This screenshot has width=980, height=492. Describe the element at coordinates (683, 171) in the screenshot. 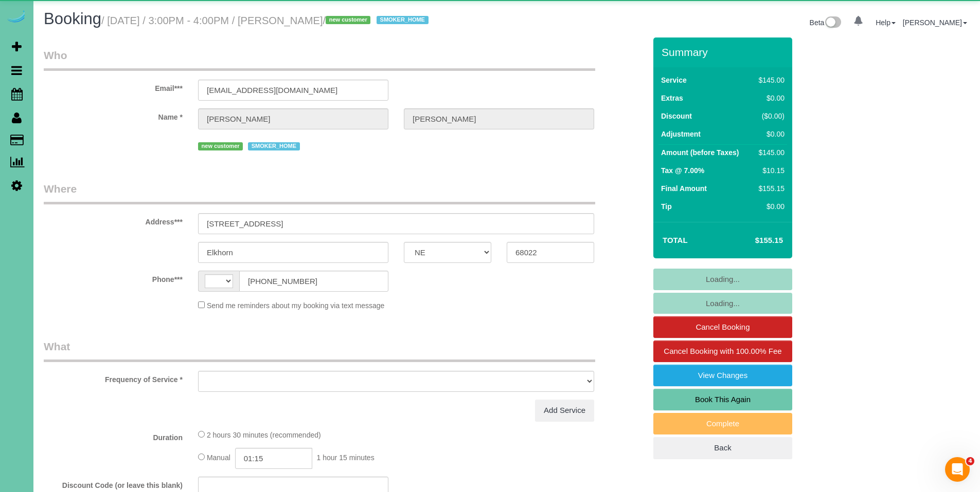

I see `label: Tax @ 7.00%` at that location.